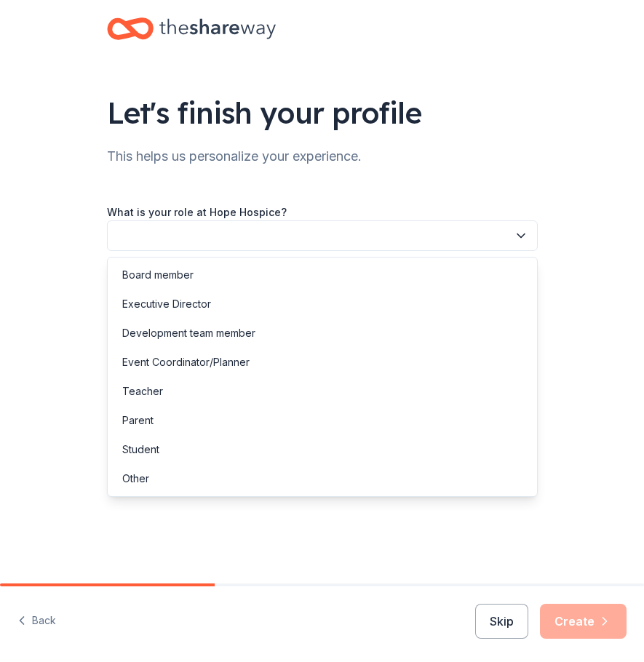 Image resolution: width=644 pixels, height=662 pixels. I want to click on div: Other, so click(135, 479).